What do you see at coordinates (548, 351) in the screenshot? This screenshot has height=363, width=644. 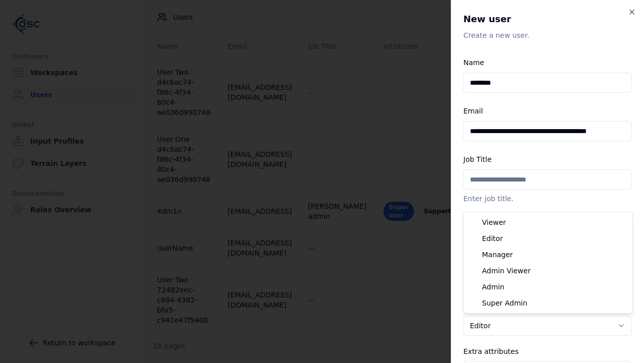 I see `div: Extra attributes` at bounding box center [548, 351].